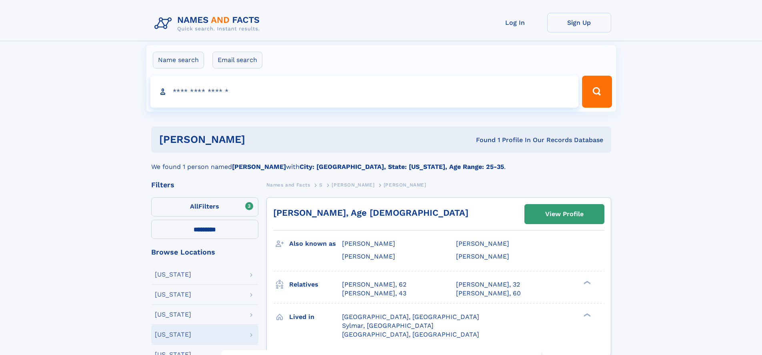  Describe the element at coordinates (321, 185) in the screenshot. I see `span: S` at that location.